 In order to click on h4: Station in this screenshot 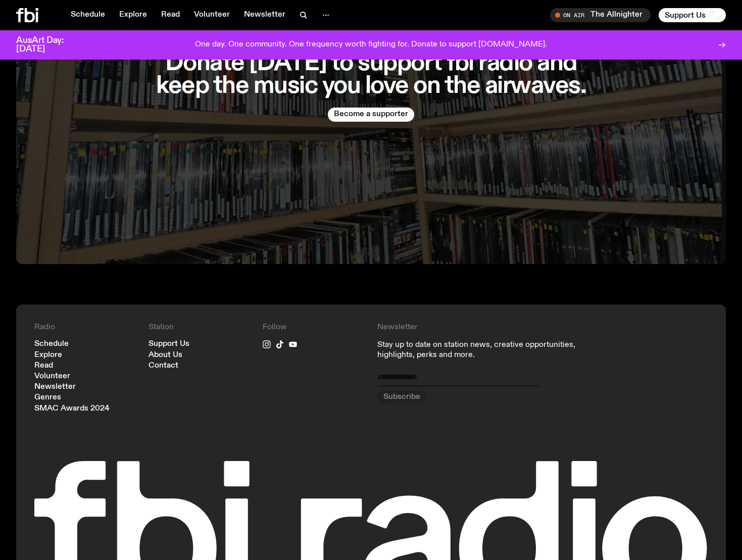, I will do `click(200, 327)`.